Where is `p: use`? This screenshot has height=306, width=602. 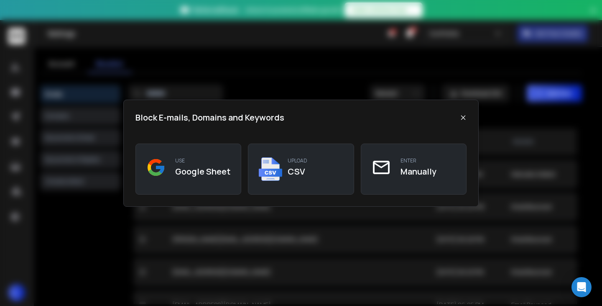 p: use is located at coordinates (203, 161).